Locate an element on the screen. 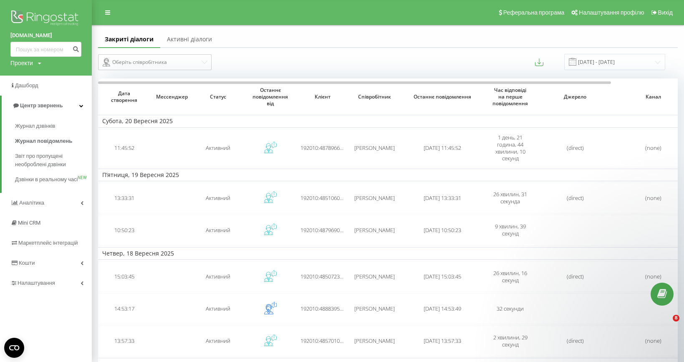 This screenshot has height=362, width=684. div: Оберіть співробітника is located at coordinates (151, 62).